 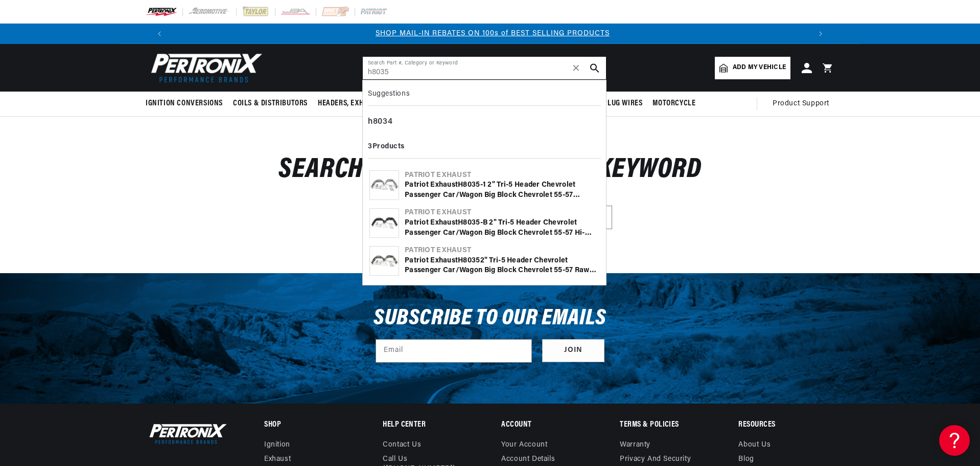 What do you see at coordinates (384, 185) in the screenshot?
I see `img: Patriot Exhaust H8035-1 2" Tri-5 Header Chevrolet Passenger Car/Wagon Big Block Chevrolet 55-57 M...` at bounding box center [384, 185].